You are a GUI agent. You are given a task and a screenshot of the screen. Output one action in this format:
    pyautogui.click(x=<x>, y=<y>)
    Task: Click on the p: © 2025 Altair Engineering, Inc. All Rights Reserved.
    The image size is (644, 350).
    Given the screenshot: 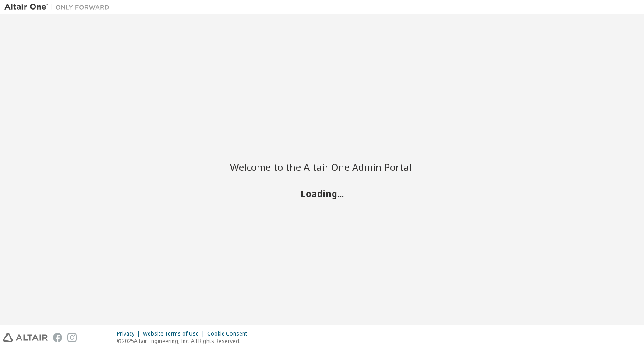 What is the action you would take?
    pyautogui.click(x=185, y=341)
    